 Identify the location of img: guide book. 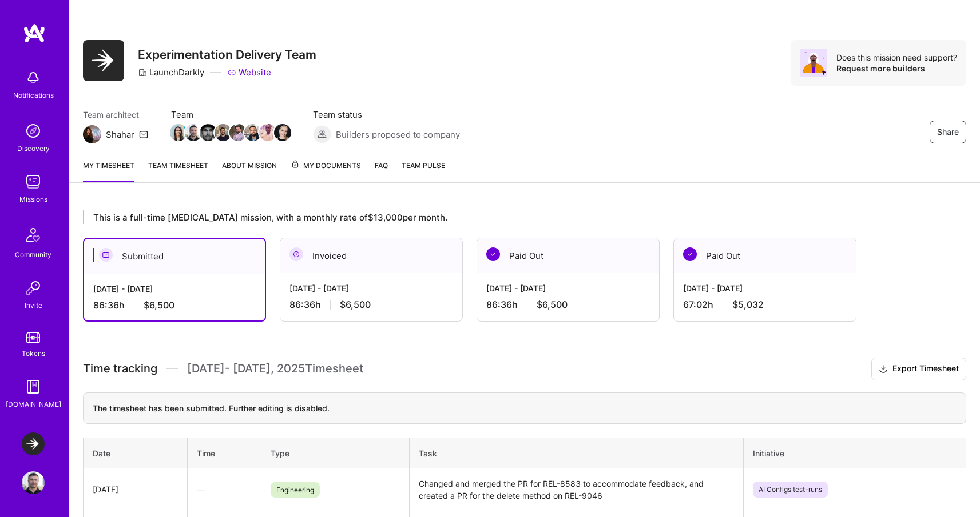
(33, 387).